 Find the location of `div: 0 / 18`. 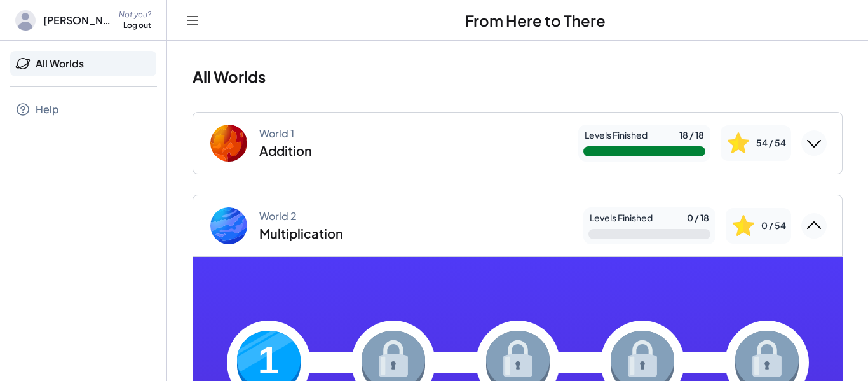

div: 0 / 18 is located at coordinates (698, 218).